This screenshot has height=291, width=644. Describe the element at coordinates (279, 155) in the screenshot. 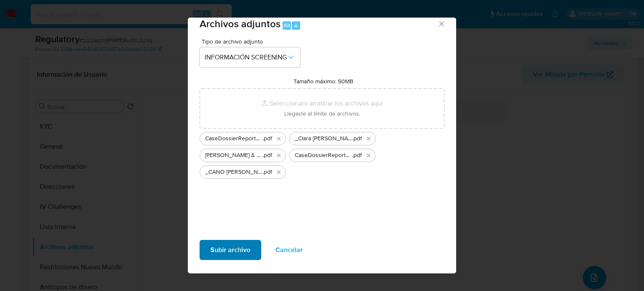

I see `button: Eliminar CANO VILLAZON & CIA S EN C - Buscar con Google.pdf` at that location.